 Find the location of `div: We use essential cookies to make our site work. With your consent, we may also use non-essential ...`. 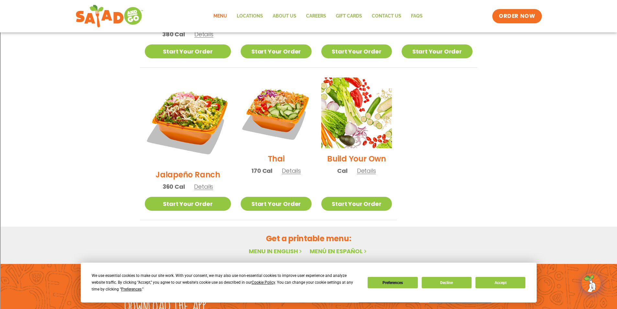

div: We use essential cookies to make our site work. With your consent, we may also use non-essential ... is located at coordinates (226, 282).